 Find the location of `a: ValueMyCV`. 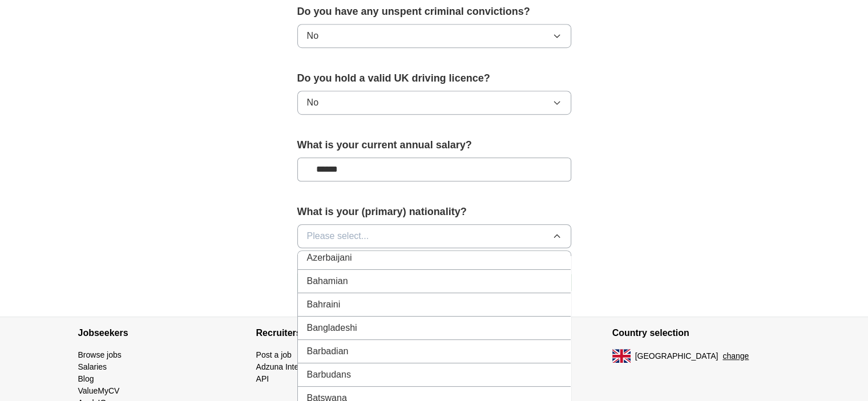

a: ValueMyCV is located at coordinates (99, 391).